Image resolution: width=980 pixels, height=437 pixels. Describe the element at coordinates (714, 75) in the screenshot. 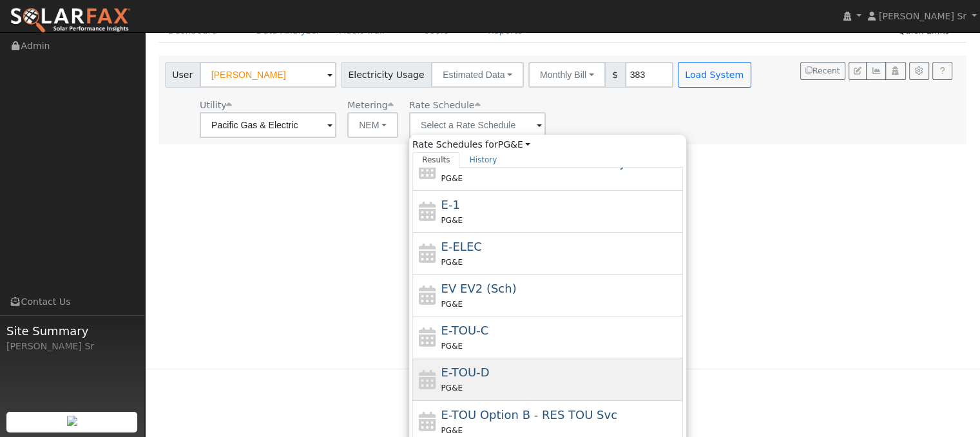

I see `button: Load System` at that location.